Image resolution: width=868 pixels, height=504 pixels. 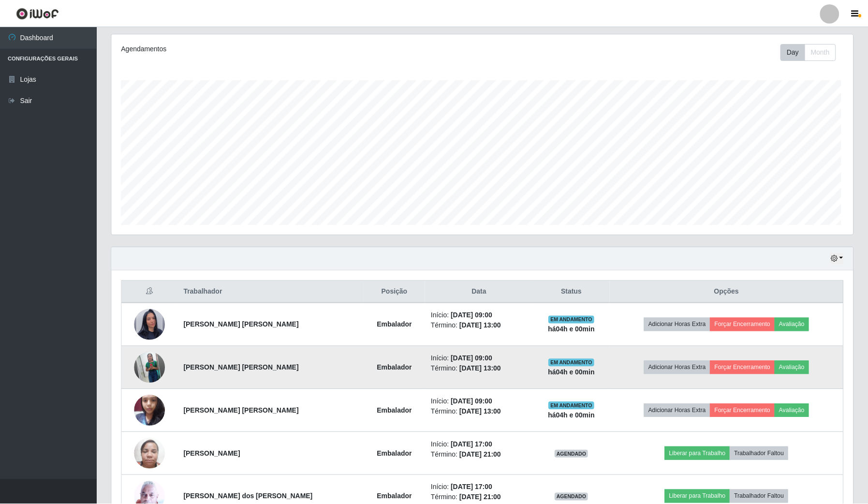 What do you see at coordinates (814, 52) in the screenshot?
I see `div: Toolbar with button groups` at bounding box center [814, 52].